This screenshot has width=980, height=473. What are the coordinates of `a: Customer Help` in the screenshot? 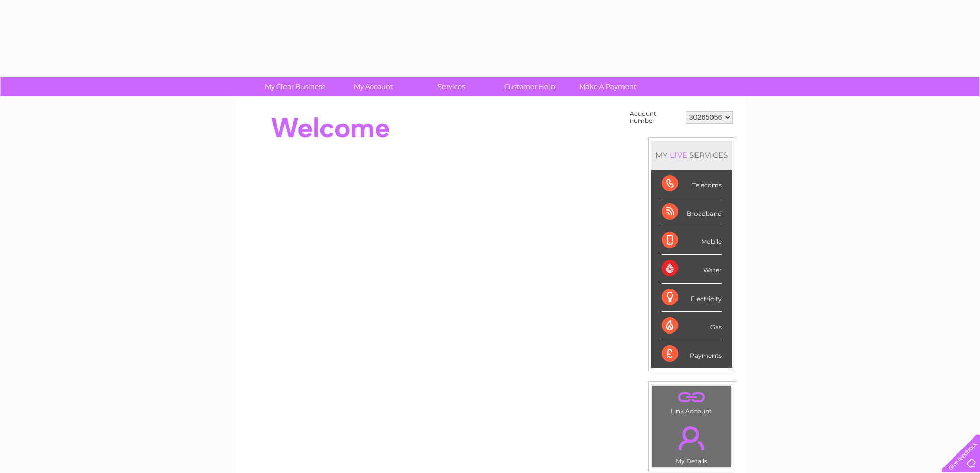 It's located at (530, 87).